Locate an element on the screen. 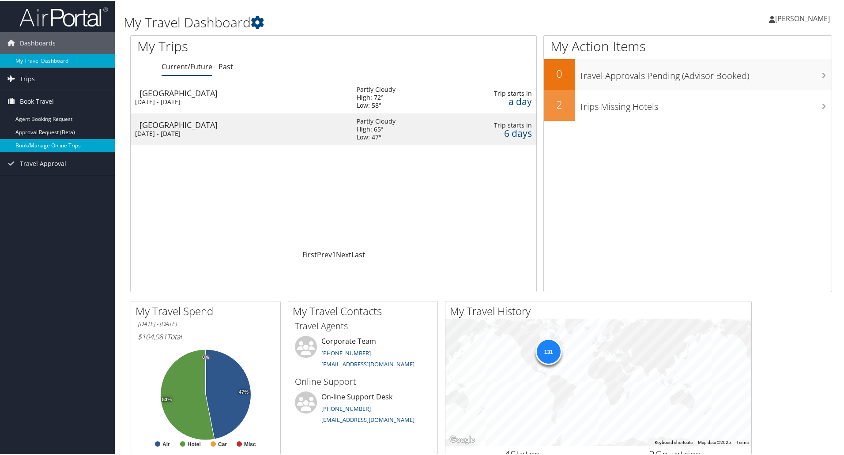 This screenshot has width=844, height=455. div: a day is located at coordinates (496, 101).